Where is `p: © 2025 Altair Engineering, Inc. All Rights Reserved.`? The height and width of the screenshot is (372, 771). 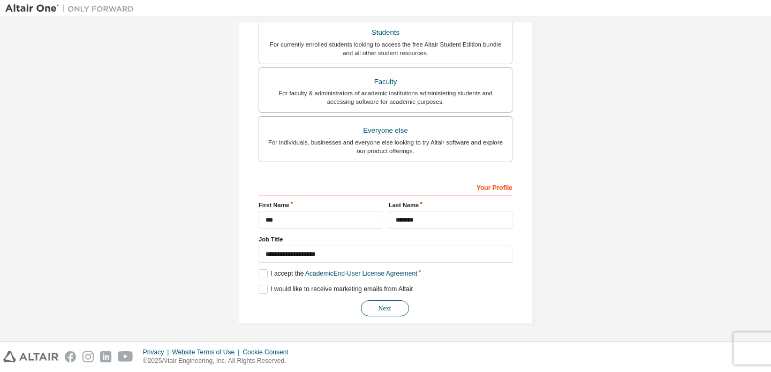 p: © 2025 Altair Engineering, Inc. All Rights Reserved. is located at coordinates (219, 361).